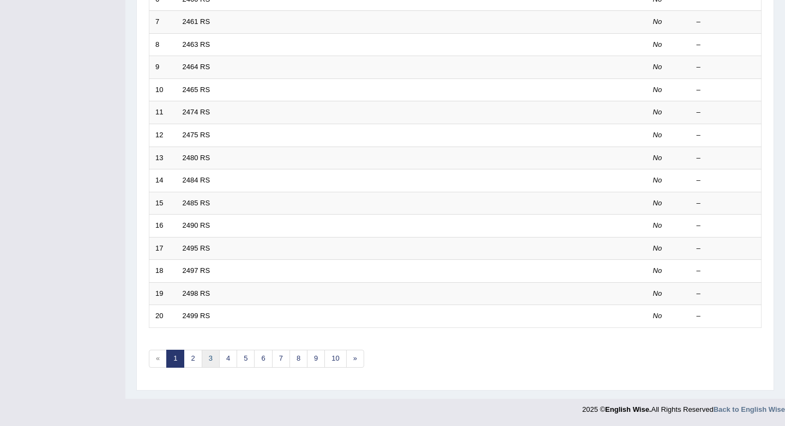 The width and height of the screenshot is (785, 426). What do you see at coordinates (196, 89) in the screenshot?
I see `a: 2465 RS` at bounding box center [196, 89].